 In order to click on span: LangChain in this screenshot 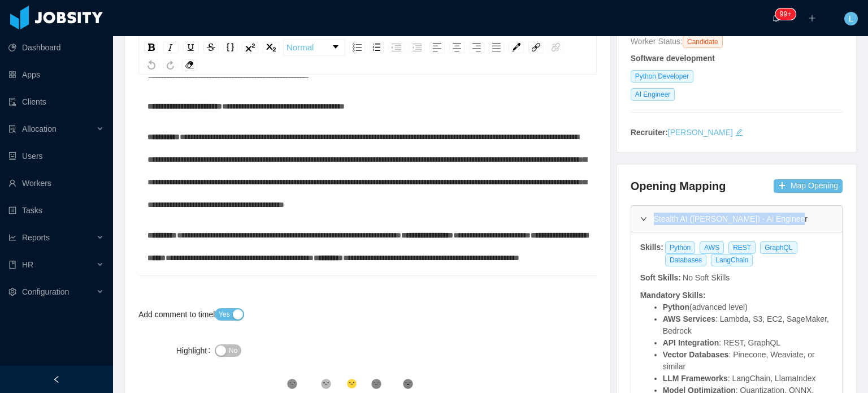, I will do `click(732, 260)`.